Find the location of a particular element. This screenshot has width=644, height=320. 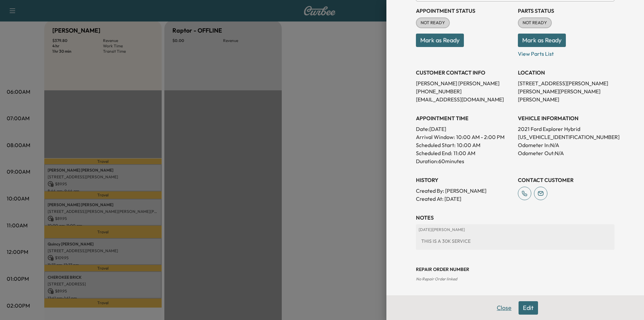

p: View Parts List is located at coordinates (566, 52).